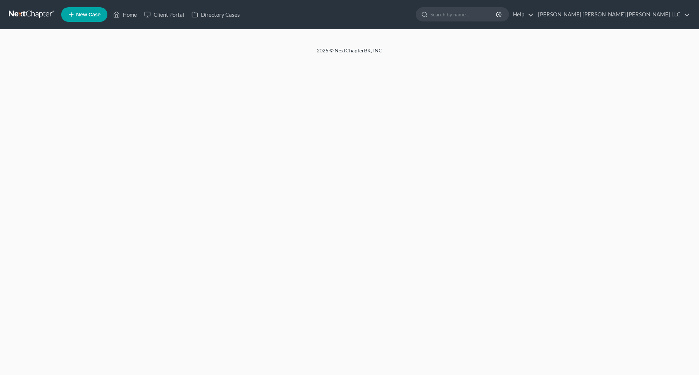  I want to click on a: Help, so click(521, 15).